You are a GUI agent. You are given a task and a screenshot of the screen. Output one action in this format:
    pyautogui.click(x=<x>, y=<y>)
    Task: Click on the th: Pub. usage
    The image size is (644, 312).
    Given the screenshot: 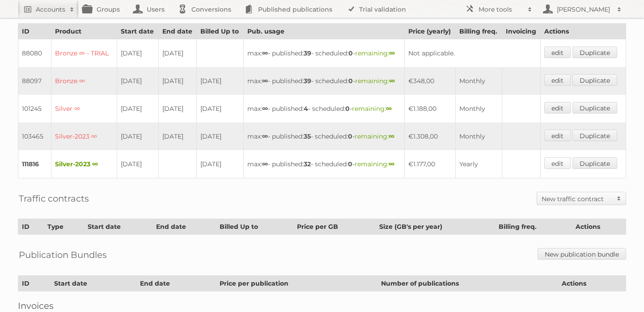 What is the action you would take?
    pyautogui.click(x=324, y=31)
    